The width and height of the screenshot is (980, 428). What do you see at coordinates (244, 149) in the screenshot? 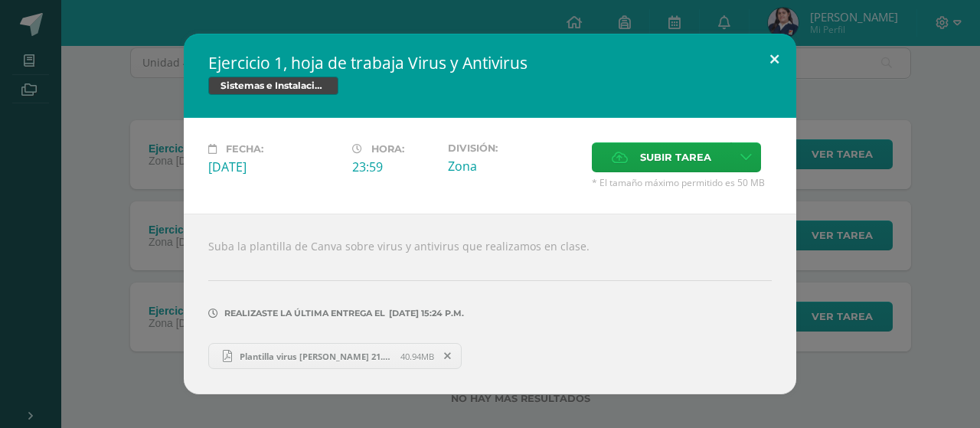
I see `span: Fecha:` at bounding box center [244, 149].